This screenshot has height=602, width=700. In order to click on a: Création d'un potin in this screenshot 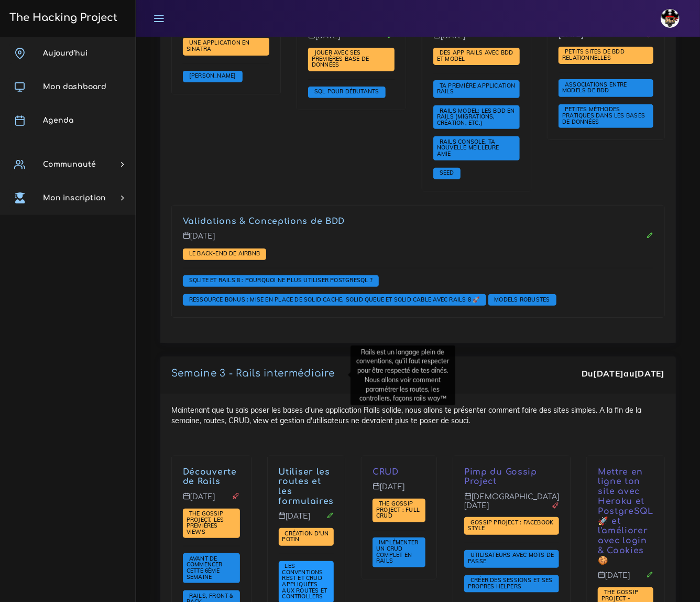, I will do `click(306, 536)`.